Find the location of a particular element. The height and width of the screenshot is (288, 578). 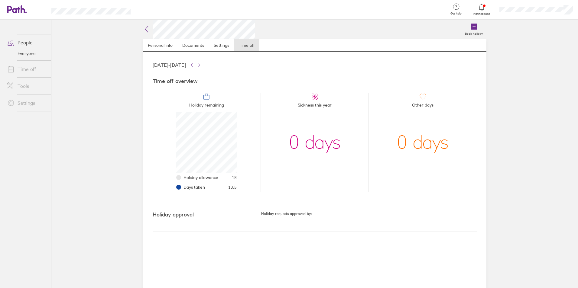

span: Other days is located at coordinates (423, 106).